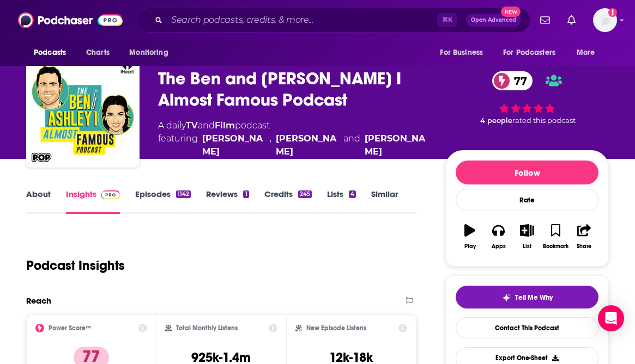 The width and height of the screenshot is (635, 364). I want to click on a: 77, so click(512, 81).